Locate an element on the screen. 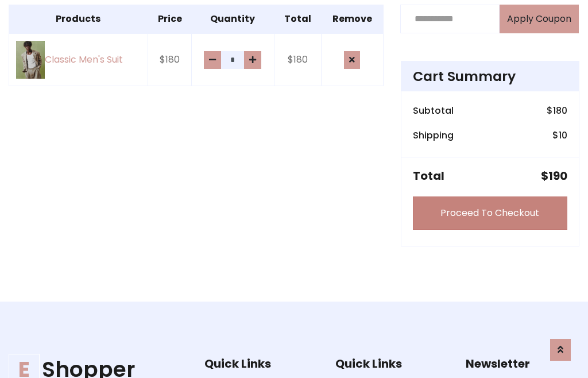 The image size is (588, 378). th: Products is located at coordinates (79, 19).